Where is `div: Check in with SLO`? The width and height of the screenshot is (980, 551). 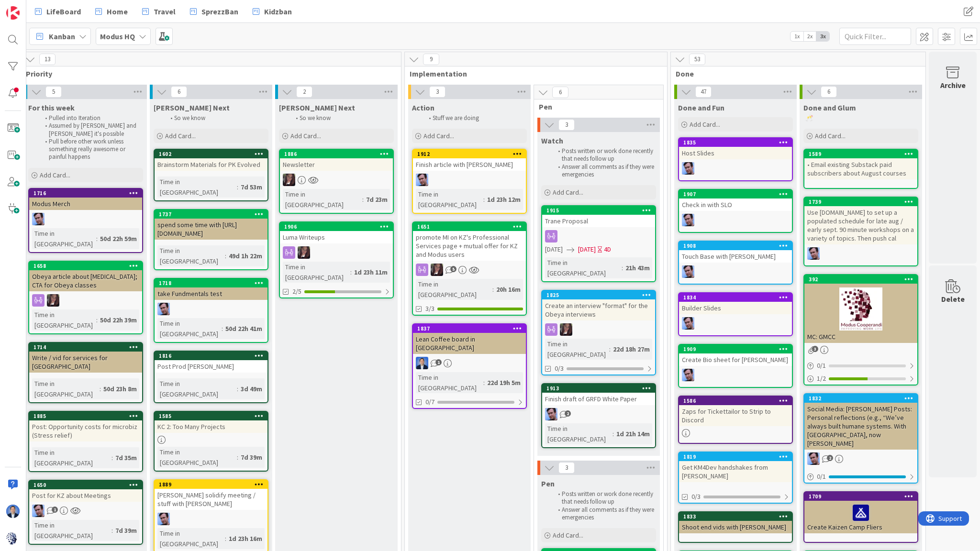 div: Check in with SLO is located at coordinates (735, 205).